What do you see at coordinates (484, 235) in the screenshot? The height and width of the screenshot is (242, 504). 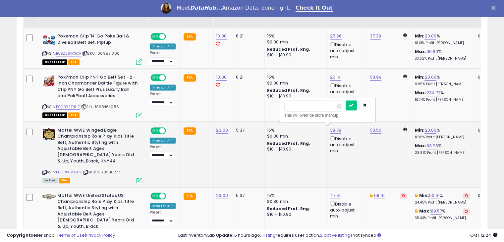 I see `span: 2025-09-9 12:24 GMT` at bounding box center [484, 235].